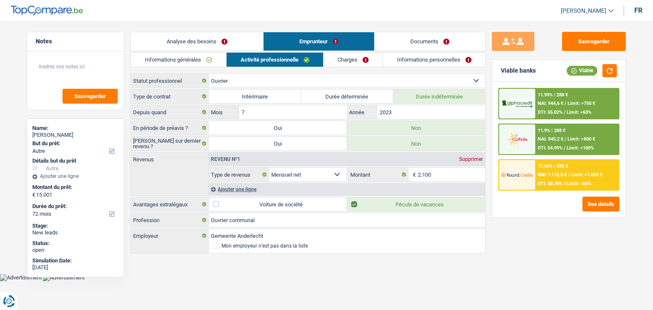  I want to click on input: AAAA, so click(431, 112).